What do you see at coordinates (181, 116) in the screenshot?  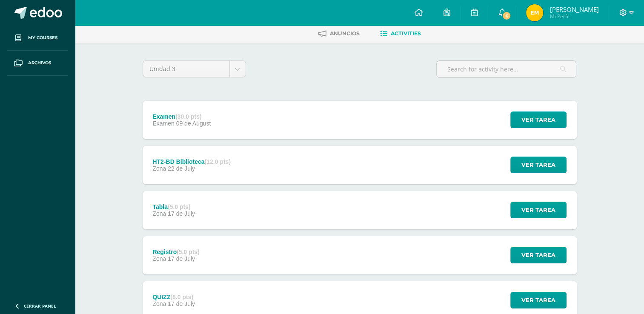 I see `div: Examen` at bounding box center [181, 116].